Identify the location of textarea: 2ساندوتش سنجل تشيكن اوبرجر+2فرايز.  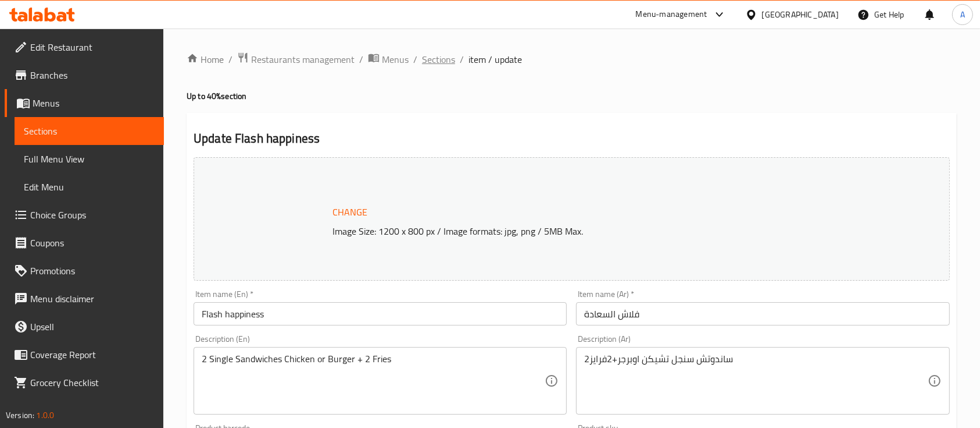
(755, 381).